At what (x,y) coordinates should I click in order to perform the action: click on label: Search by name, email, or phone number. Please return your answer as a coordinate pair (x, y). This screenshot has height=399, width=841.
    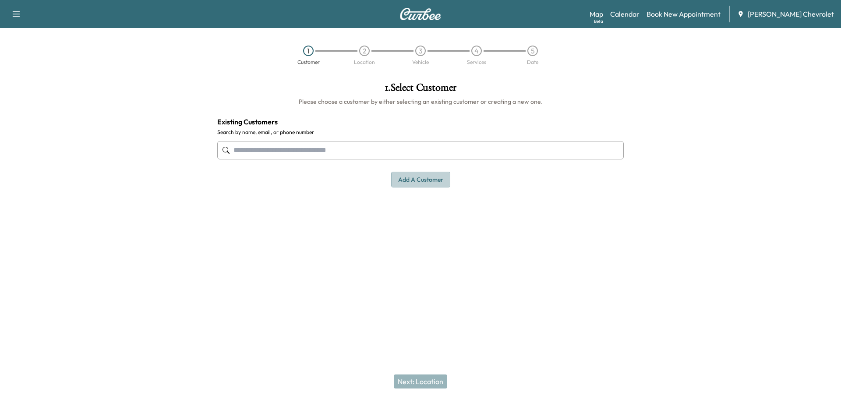
    Looking at the image, I should click on (420, 132).